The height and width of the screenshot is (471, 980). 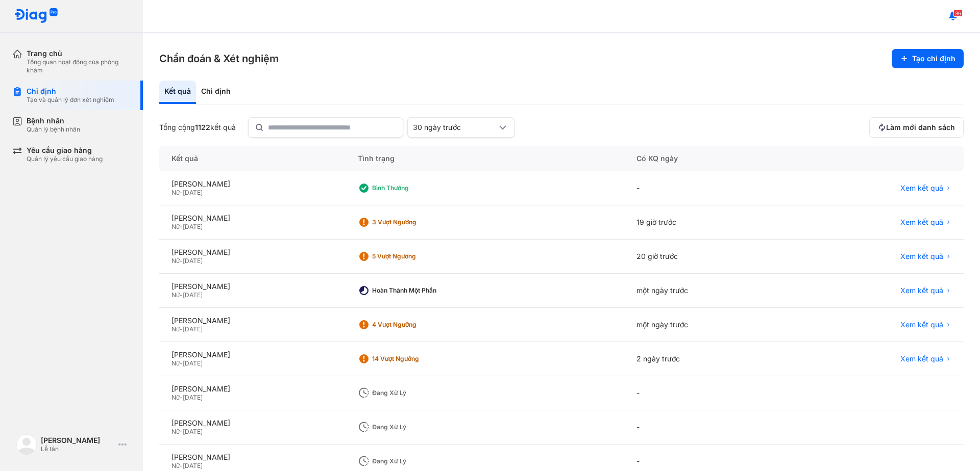 I want to click on button: Tạo chỉ định, so click(x=927, y=59).